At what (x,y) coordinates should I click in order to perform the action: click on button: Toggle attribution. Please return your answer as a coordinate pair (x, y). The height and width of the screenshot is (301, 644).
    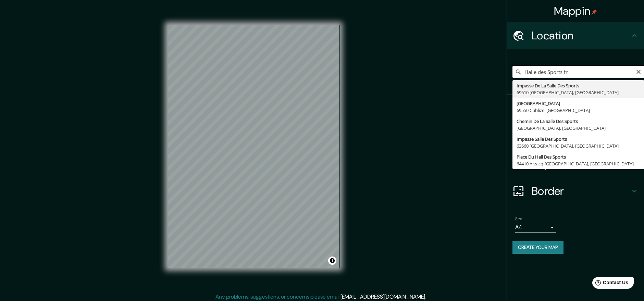
    Looking at the image, I should click on (332, 261).